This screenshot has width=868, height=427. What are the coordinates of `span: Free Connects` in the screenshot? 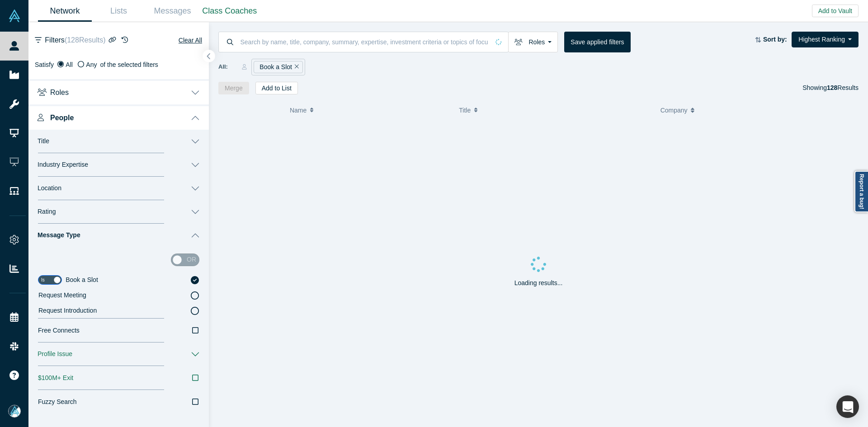 It's located at (59, 331).